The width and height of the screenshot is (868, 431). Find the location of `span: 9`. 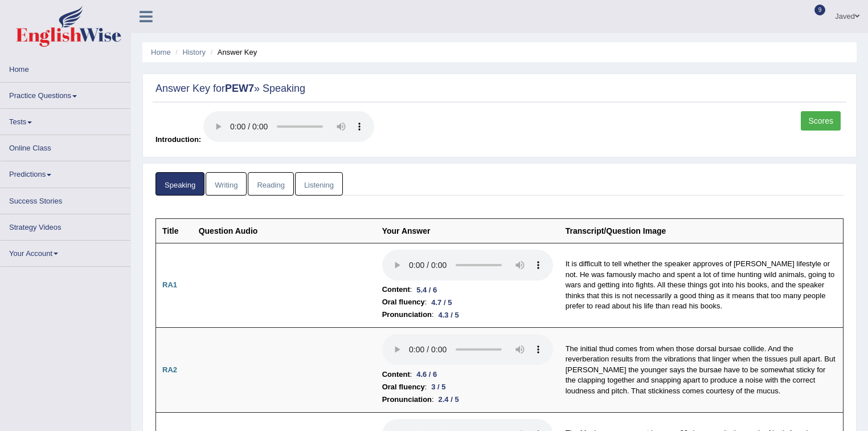

span: 9 is located at coordinates (820, 9).